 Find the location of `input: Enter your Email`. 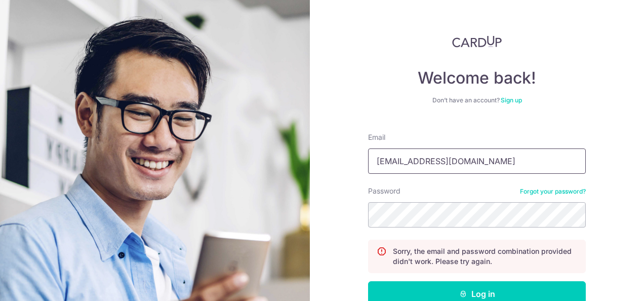

input: Enter your Email is located at coordinates (477, 161).